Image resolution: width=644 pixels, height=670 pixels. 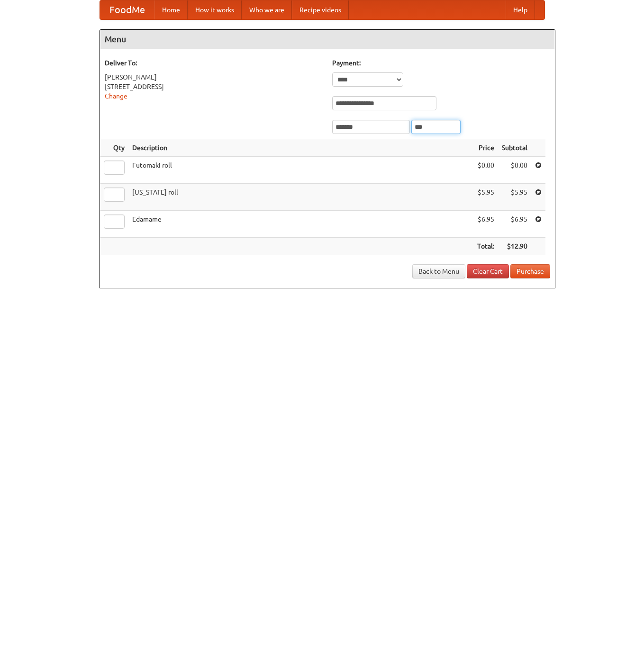 What do you see at coordinates (114, 148) in the screenshot?
I see `th: Qty` at bounding box center [114, 148].